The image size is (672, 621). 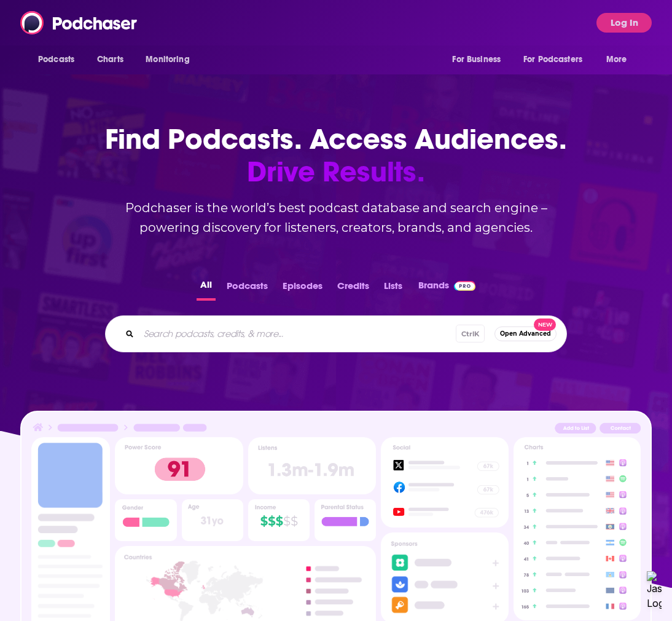 What do you see at coordinates (80, 22) in the screenshot?
I see `img: Podchaser - Follow, Share and Rate Podcasts` at bounding box center [80, 22].